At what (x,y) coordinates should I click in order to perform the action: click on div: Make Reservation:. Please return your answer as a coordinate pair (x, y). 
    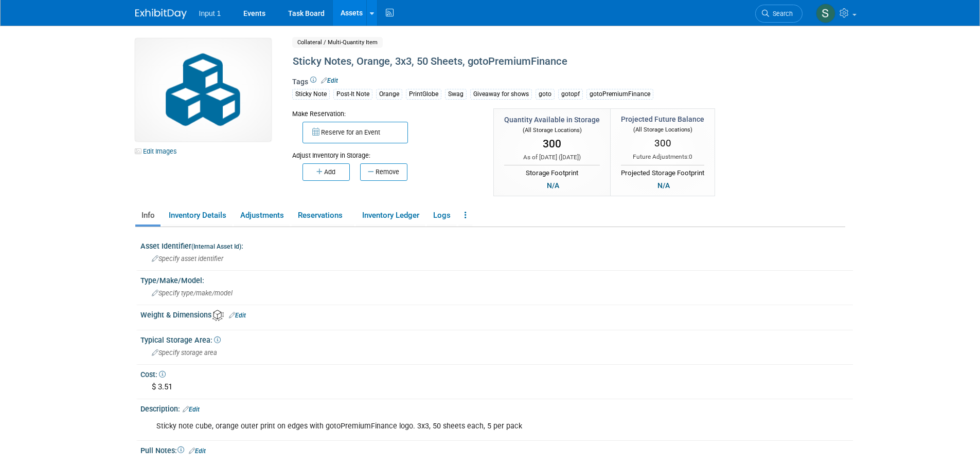
    Looking at the image, I should click on (386, 113).